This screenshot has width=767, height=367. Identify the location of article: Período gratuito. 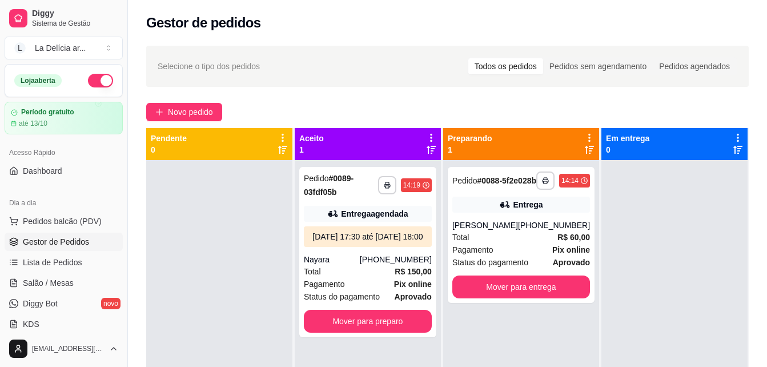
(47, 112).